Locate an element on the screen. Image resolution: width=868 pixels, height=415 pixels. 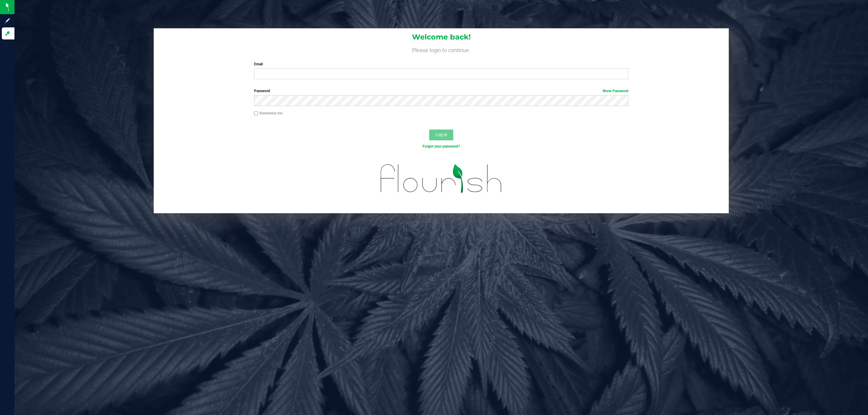
input: Remember me is located at coordinates (256, 114).